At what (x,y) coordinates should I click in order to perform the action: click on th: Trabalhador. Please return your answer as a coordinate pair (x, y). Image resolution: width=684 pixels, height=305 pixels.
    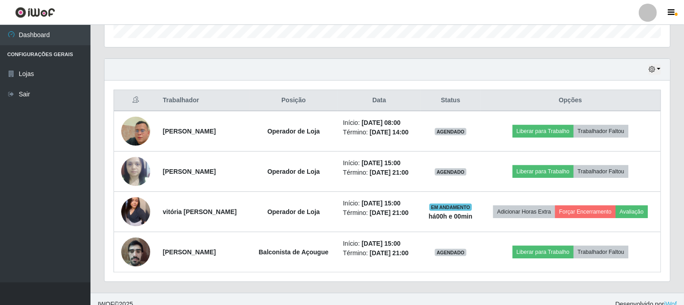
    Looking at the image, I should click on (204, 100).